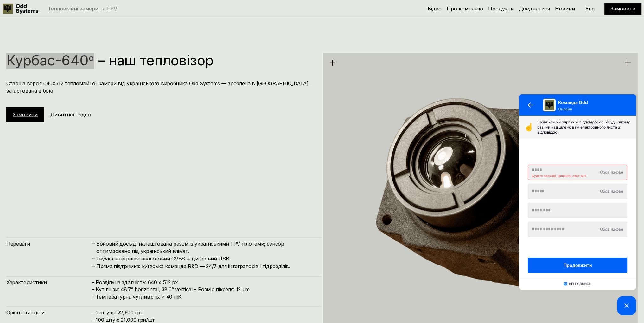 The width and height of the screenshot is (644, 323). I want to click on a: Продукти, so click(501, 9).